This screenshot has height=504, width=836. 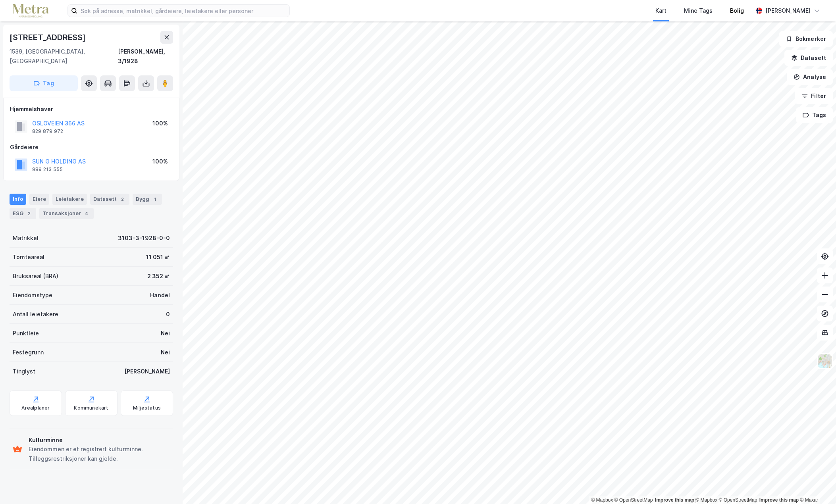 I want to click on button: Tag, so click(x=44, y=84).